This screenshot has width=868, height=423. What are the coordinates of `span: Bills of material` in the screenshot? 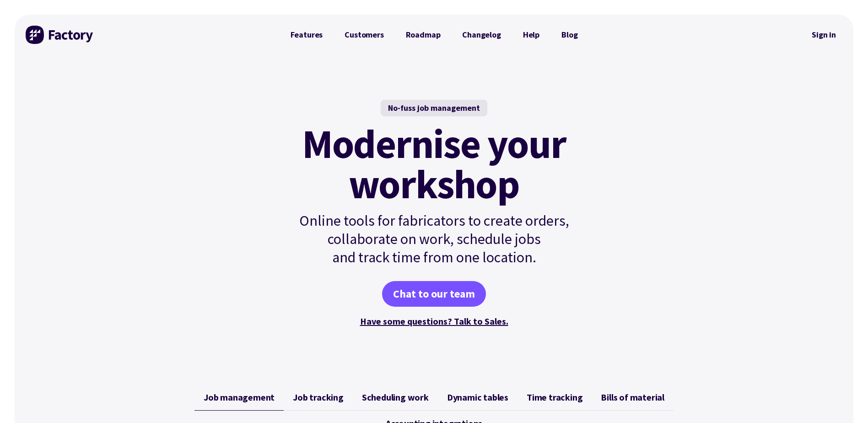 It's located at (633, 397).